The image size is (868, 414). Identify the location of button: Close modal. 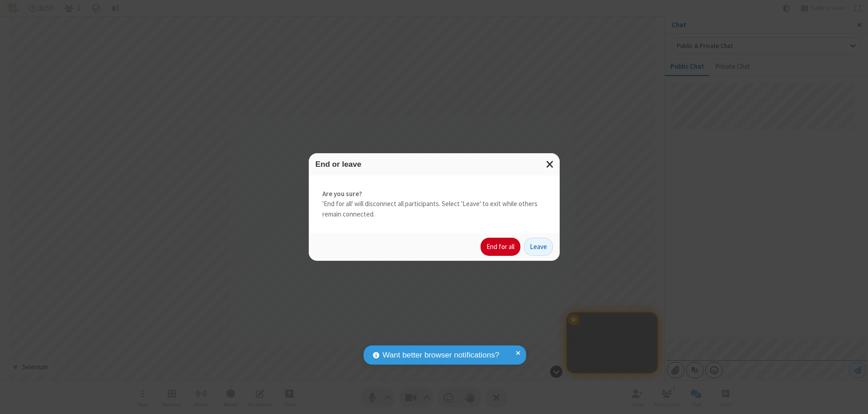
(550, 164).